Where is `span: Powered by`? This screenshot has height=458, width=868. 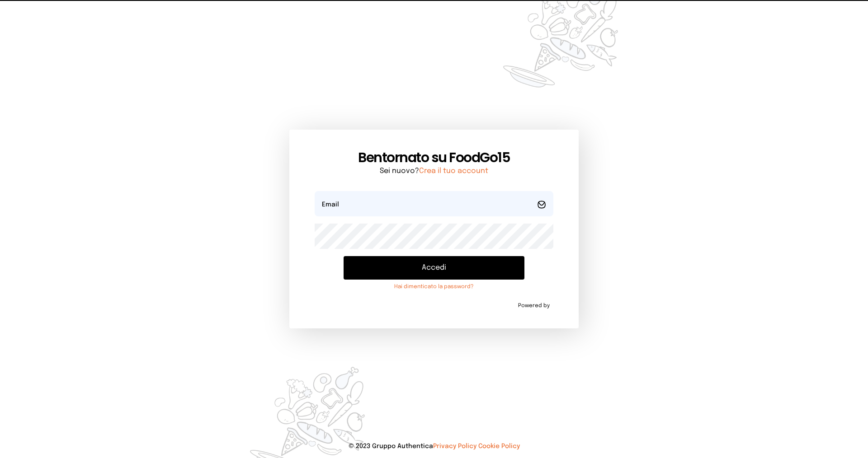 span: Powered by is located at coordinates (534, 306).